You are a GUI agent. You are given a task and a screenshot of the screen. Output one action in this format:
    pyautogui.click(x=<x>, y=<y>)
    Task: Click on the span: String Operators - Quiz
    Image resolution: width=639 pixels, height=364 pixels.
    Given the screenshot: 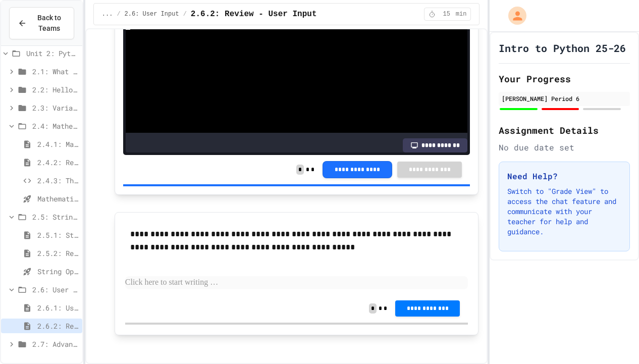 What is the action you would take?
    pyautogui.click(x=58, y=271)
    